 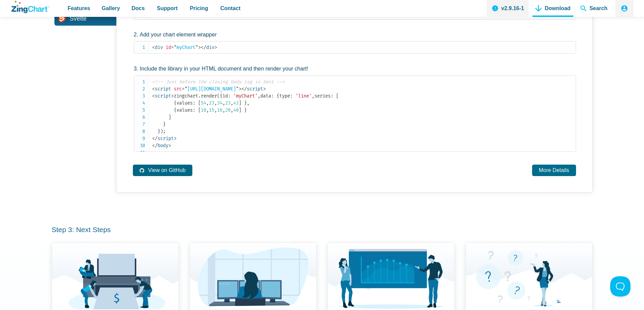 What do you see at coordinates (178, 89) in the screenshot?
I see `span: src` at bounding box center [178, 89].